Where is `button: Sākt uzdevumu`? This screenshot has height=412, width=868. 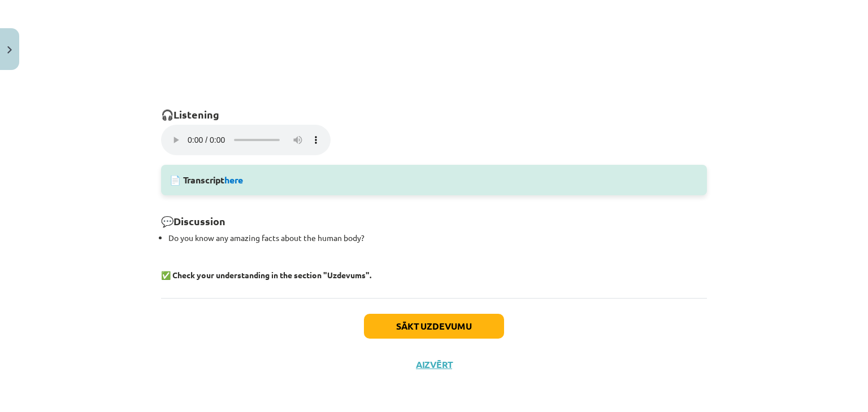 button: Sākt uzdevumu is located at coordinates (434, 326).